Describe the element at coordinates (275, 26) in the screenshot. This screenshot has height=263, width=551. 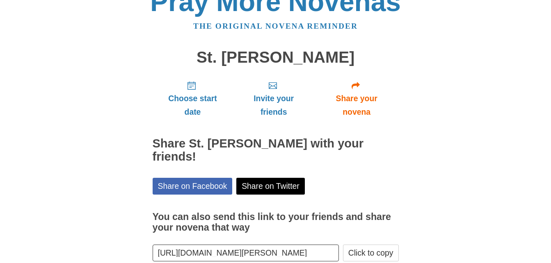
I see `a: The original novena reminder` at that location.